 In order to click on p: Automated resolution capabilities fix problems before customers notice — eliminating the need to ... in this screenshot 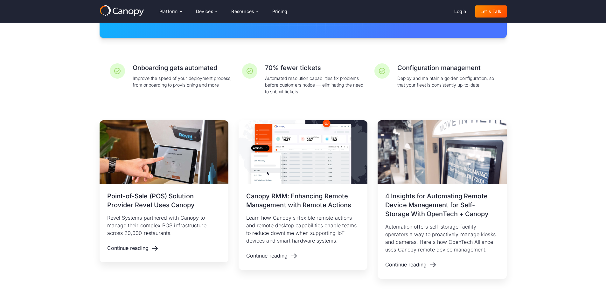, I will do `click(314, 85)`.